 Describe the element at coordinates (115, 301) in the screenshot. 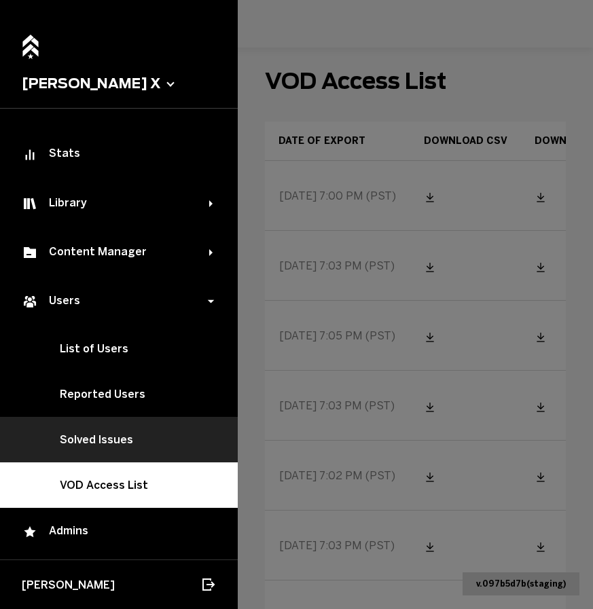

I see `div: Users` at that location.